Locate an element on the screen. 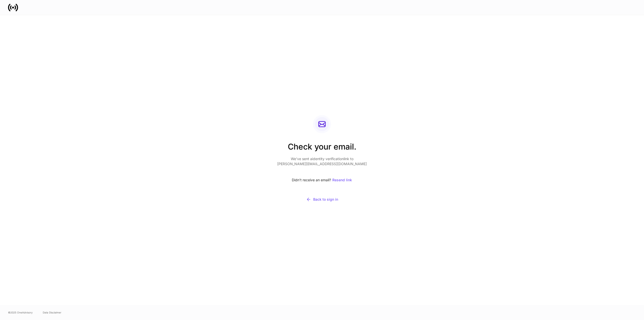  button: Resend link is located at coordinates (342, 180).